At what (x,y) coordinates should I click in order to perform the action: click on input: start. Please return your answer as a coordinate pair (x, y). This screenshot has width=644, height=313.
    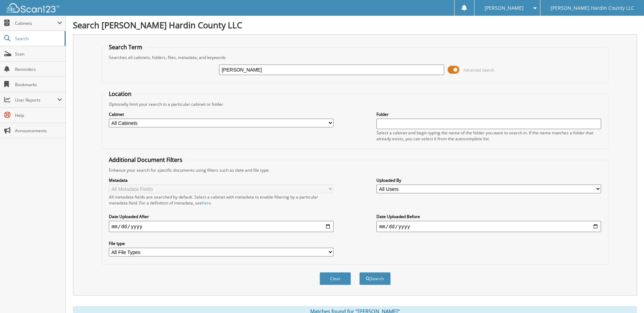
    Looking at the image, I should click on (221, 226).